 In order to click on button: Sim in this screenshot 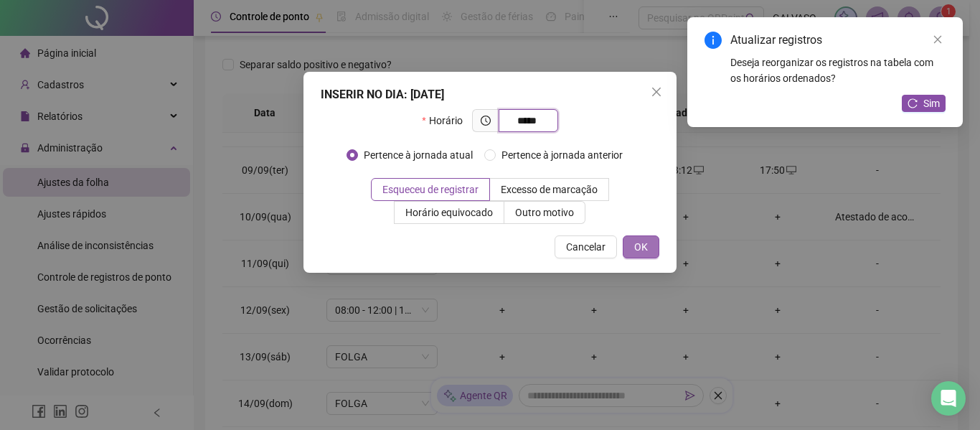, I will do `click(924, 103)`.